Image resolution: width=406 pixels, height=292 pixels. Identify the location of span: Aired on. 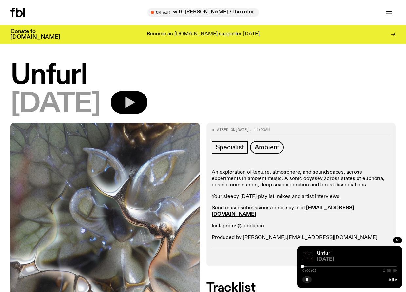
(226, 129).